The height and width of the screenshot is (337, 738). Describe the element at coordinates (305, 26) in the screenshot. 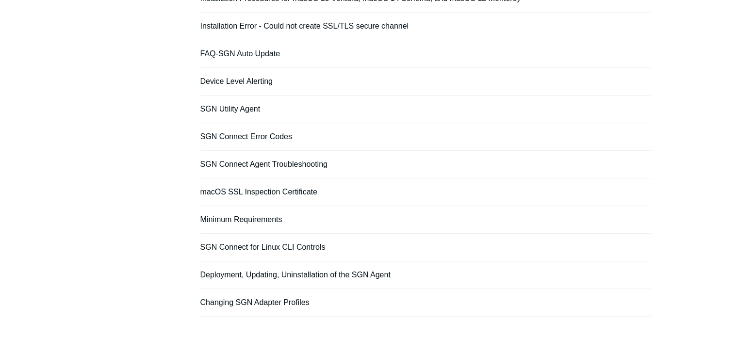

I see `a: Installation Error - Could not create SSL/TLS secure channel` at that location.